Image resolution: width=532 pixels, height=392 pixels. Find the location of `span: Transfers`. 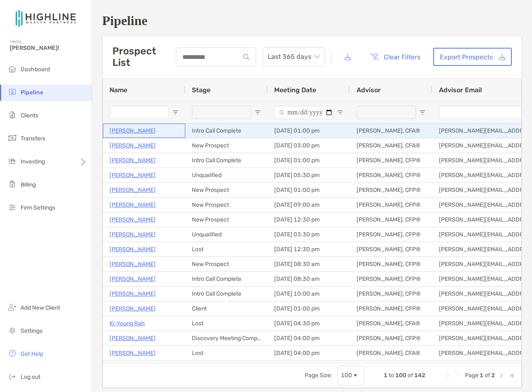

span: Transfers is located at coordinates (33, 138).